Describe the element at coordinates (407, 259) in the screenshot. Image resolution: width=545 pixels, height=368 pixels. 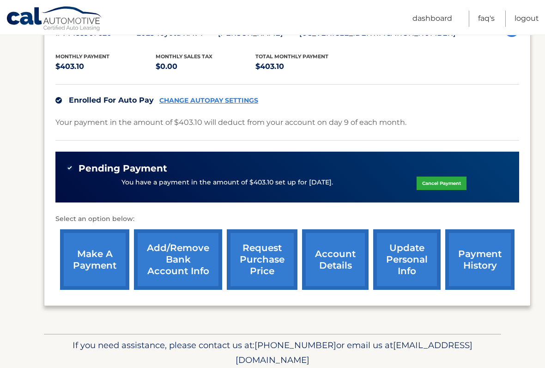
I see `a: update personal info` at that location.